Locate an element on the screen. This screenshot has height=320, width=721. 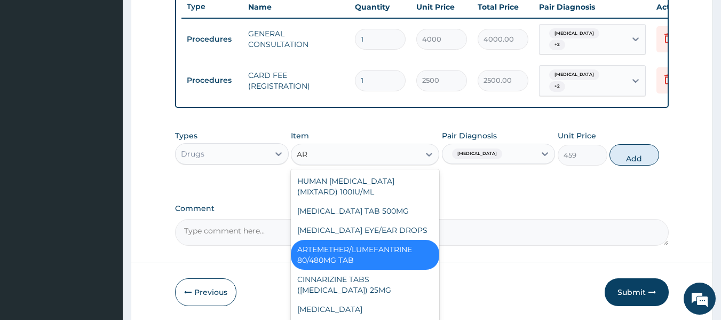
label: Item is located at coordinates (300, 136).